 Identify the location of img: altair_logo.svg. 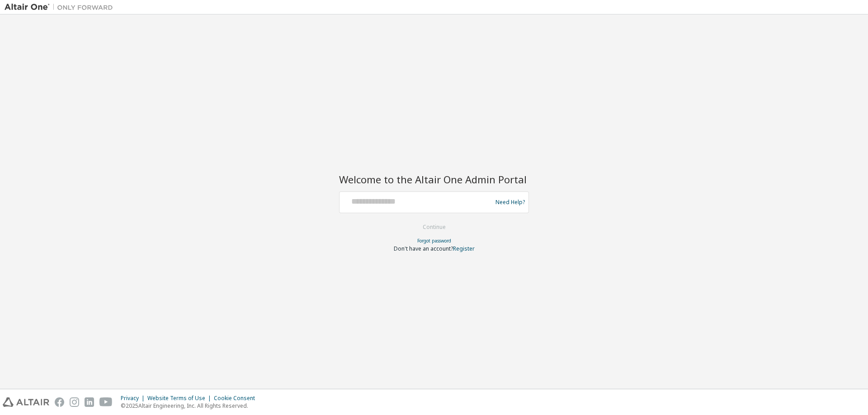
(26, 402).